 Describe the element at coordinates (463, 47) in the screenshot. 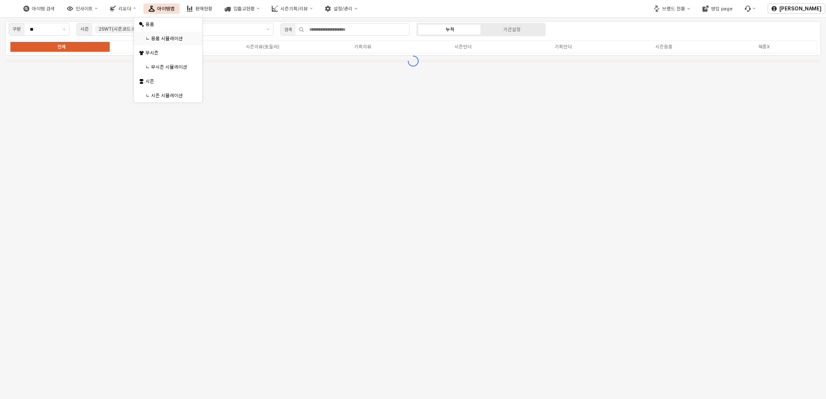

I see `label: 시즌언더` at that location.